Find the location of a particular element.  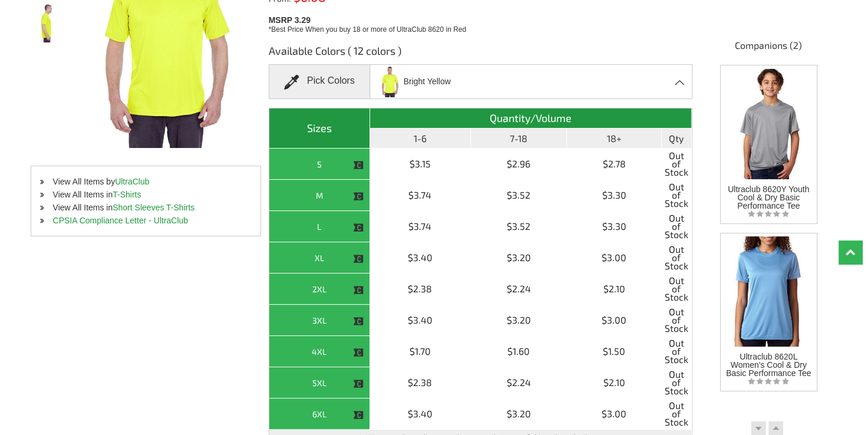

th: XL is located at coordinates (319, 257).